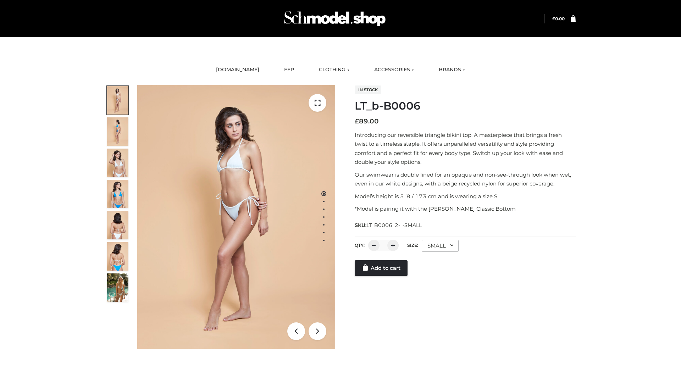  What do you see at coordinates (118, 256) in the screenshot?
I see `img: ArielClassicBikiniTop_CloudNine_AzureSky_OW114ECO_8-scaled.jpg` at bounding box center [118, 256].